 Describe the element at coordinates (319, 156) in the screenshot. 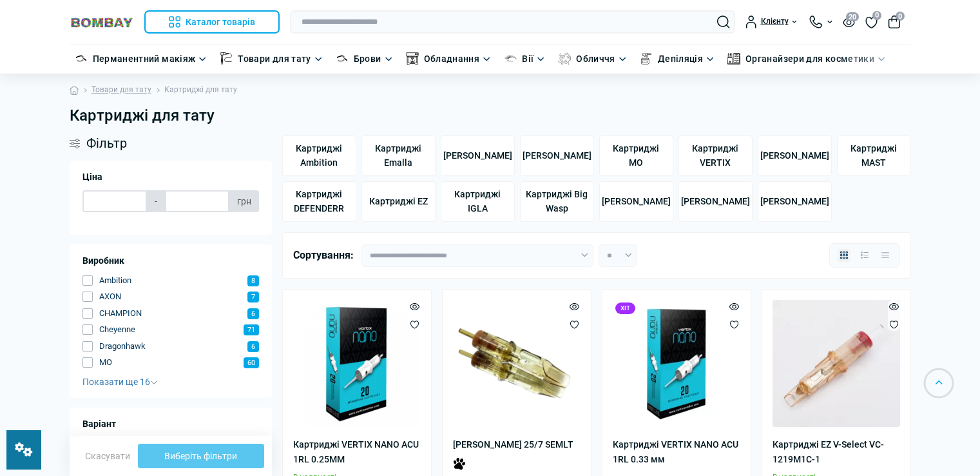

I see `span: Картриджі Ambition` at that location.